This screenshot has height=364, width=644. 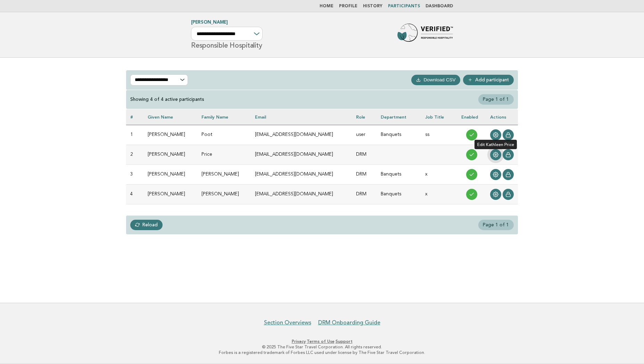 I want to click on th: Job Title, so click(x=439, y=117).